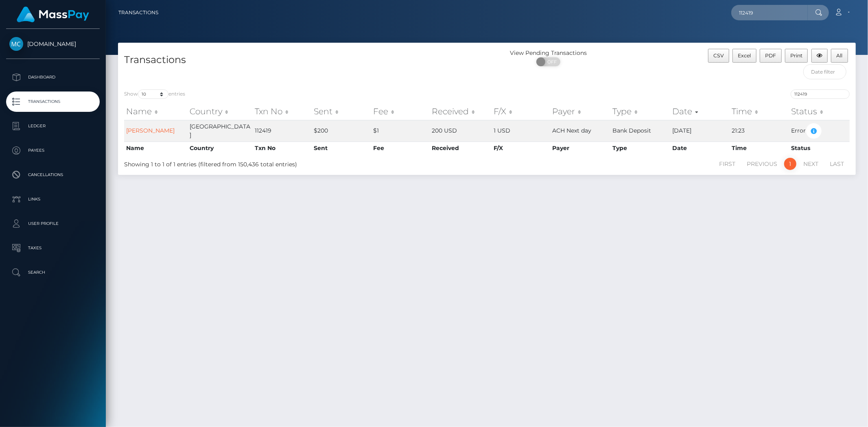 The image size is (868, 427). What do you see at coordinates (461, 111) in the screenshot?
I see `th: Received: activate to sort column ascending` at bounding box center [461, 111].